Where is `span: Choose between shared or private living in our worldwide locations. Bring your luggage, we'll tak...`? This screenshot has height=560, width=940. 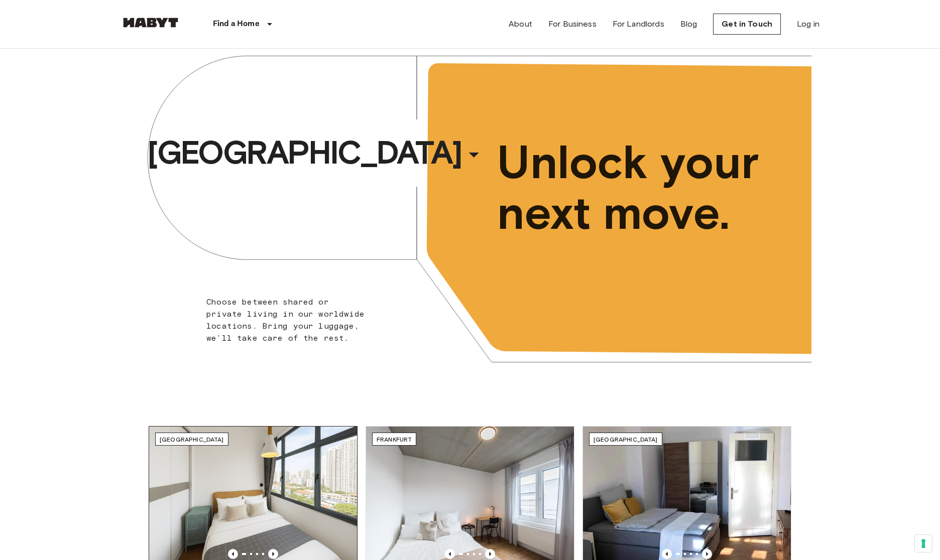 span: Choose between shared or private living in our worldwide locations. Bring your luggage, we'll tak... is located at coordinates (285, 320).